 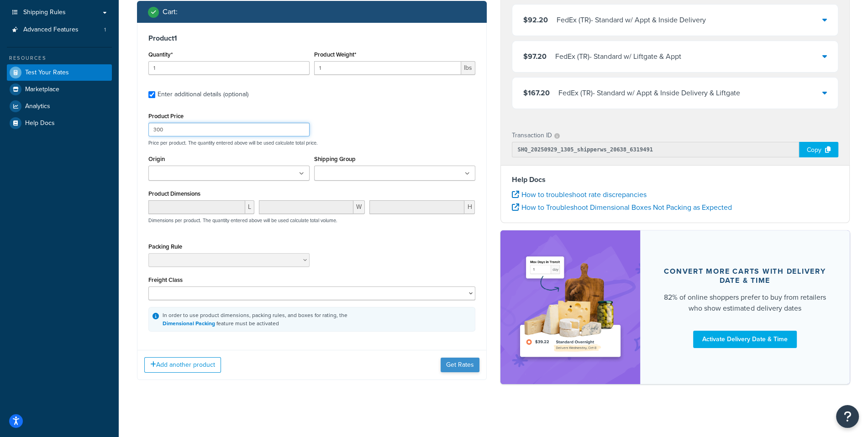 What do you see at coordinates (535, 56) in the screenshot?
I see `span: $97.20` at bounding box center [535, 56].